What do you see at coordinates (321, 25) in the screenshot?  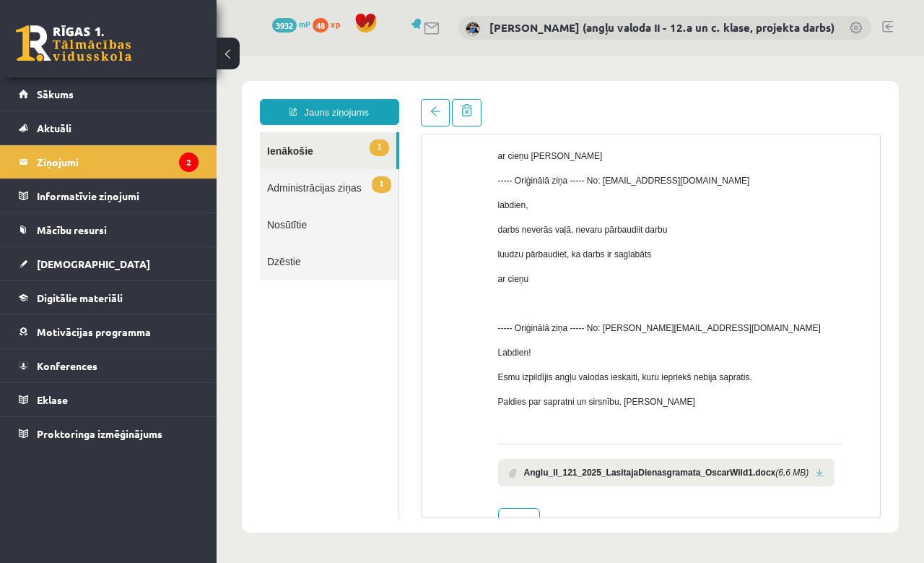 I see `span: 48` at bounding box center [321, 25].